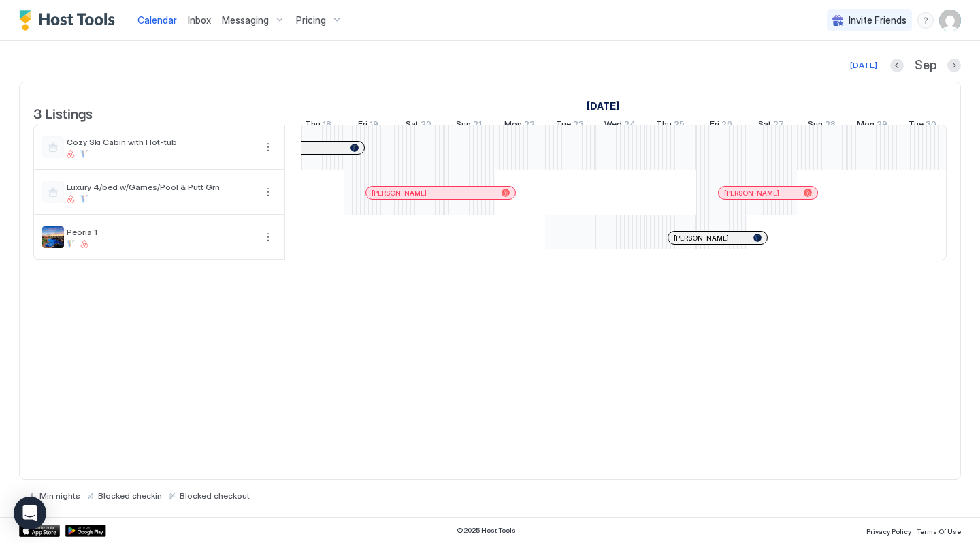  Describe the element at coordinates (318, 125) in the screenshot. I see `a: September 18, 2025` at that location.